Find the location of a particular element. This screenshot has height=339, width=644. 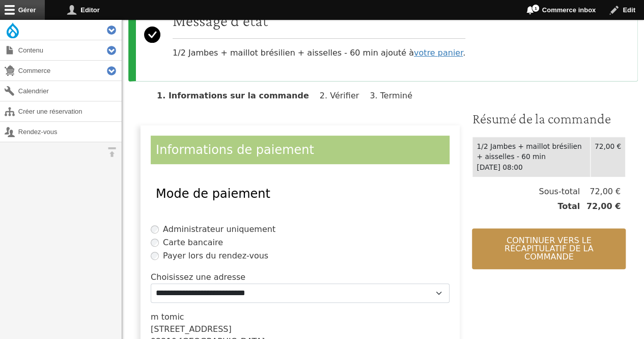

span: Total is located at coordinates (569, 207).